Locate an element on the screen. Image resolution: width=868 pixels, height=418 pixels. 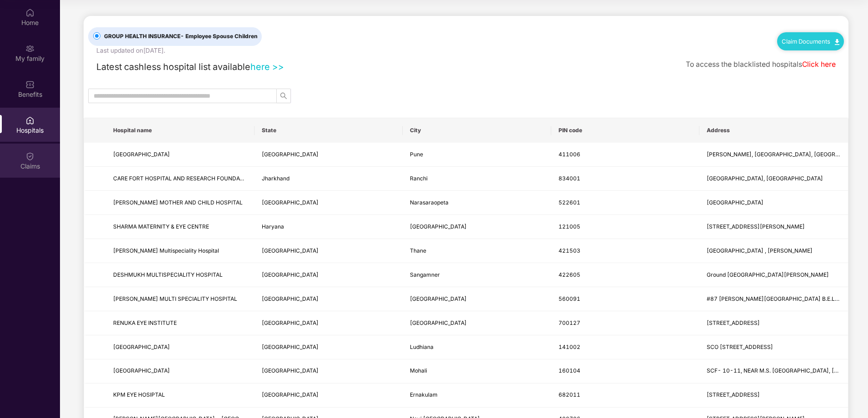
span: 160104 is located at coordinates (569, 370).